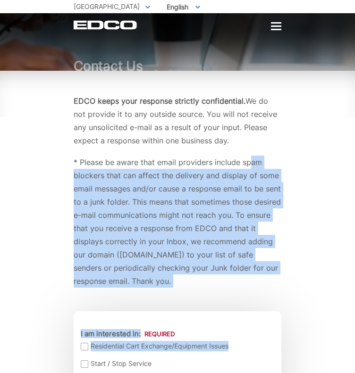 This screenshot has height=373, width=355. Describe the element at coordinates (159, 101) in the screenshot. I see `b: EDCO keeps your response strictly confidential.` at that location.